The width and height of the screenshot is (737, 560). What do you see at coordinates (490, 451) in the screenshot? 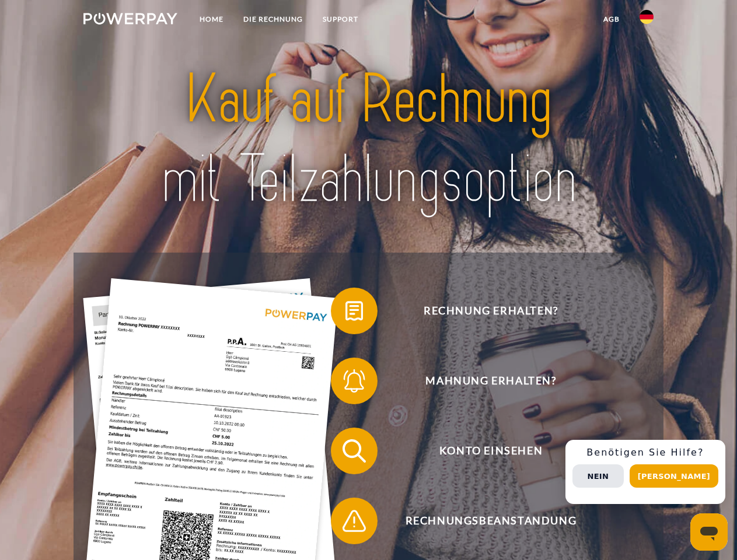
I see `span: Konto einsehen` at bounding box center [490, 451].